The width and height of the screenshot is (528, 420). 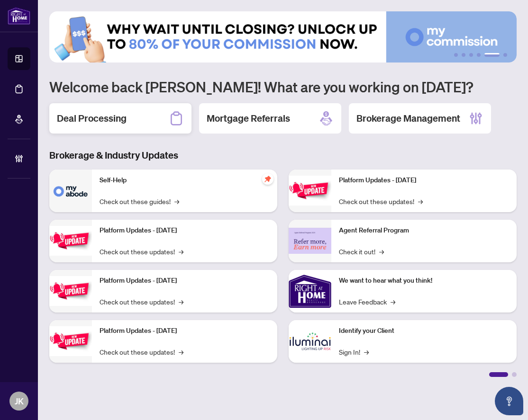 What do you see at coordinates (139, 201) in the screenshot?
I see `a: Check out these guides!→` at bounding box center [139, 201].